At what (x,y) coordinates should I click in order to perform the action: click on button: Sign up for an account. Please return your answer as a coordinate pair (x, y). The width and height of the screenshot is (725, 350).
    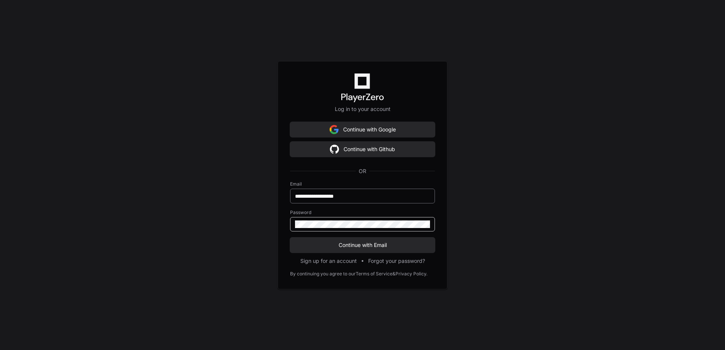
    Looking at the image, I should click on (328, 261).